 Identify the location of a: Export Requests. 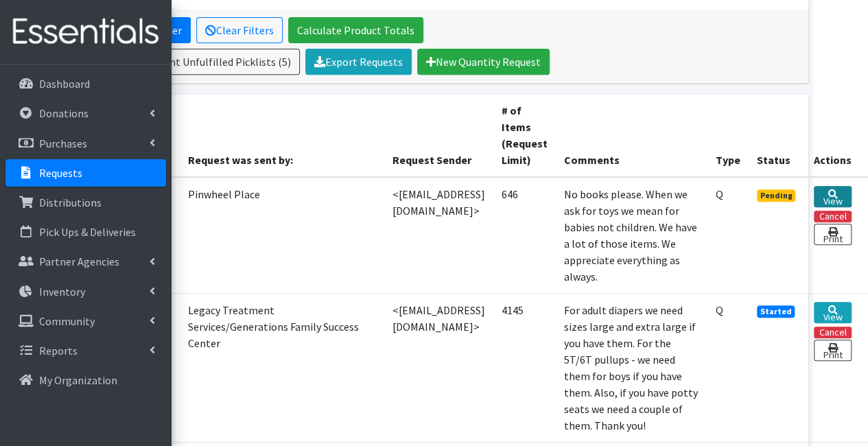
(358, 62).